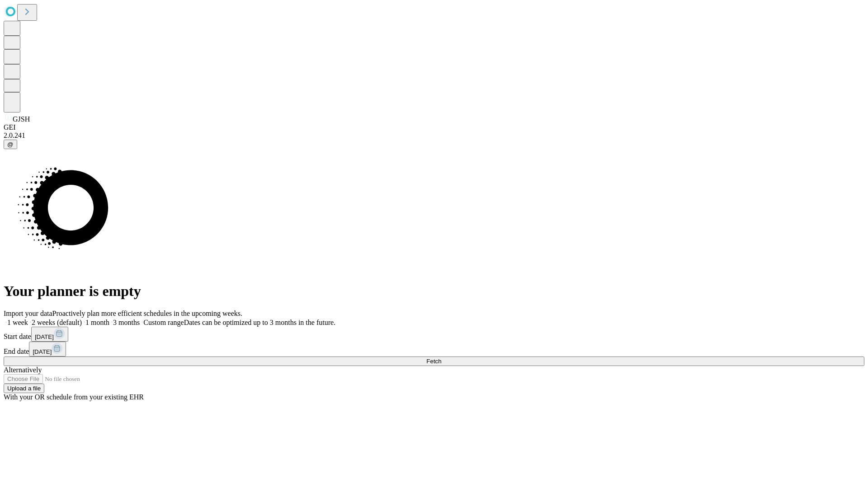  Describe the element at coordinates (23, 370) in the screenshot. I see `span: Alternatively` at that location.